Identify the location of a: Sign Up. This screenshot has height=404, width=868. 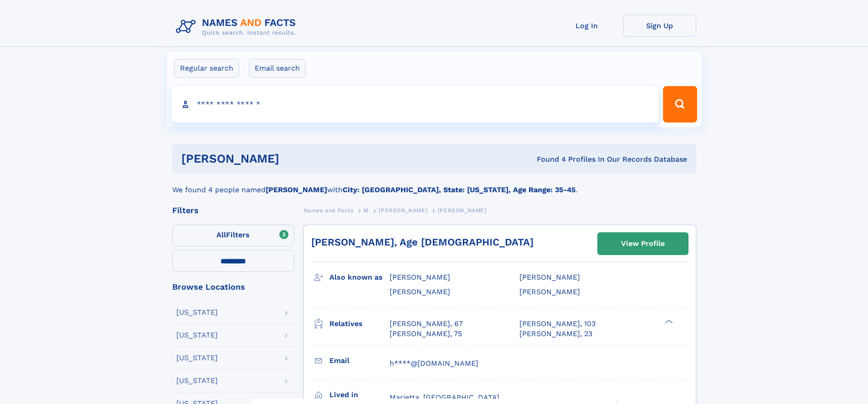
(660, 25).